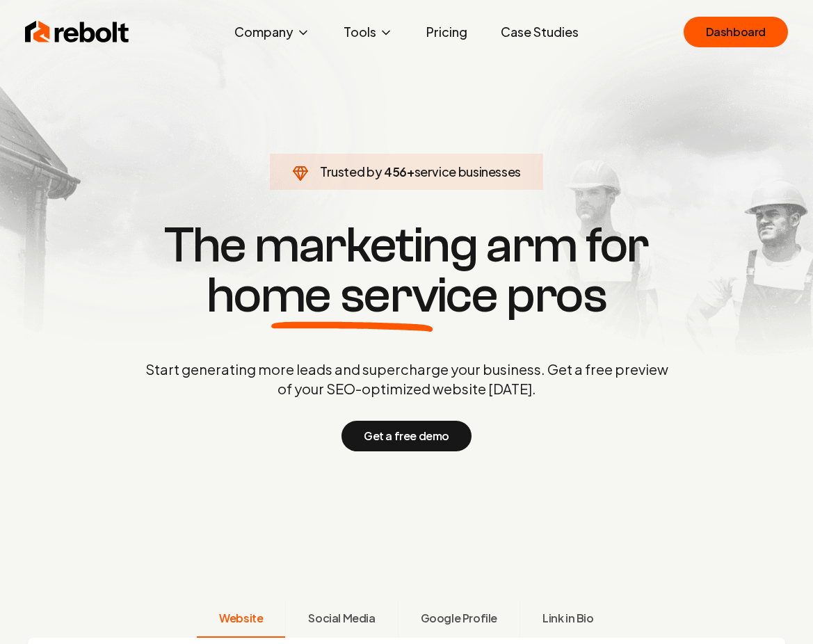  Describe the element at coordinates (240, 619) in the screenshot. I see `button: Website` at that location.